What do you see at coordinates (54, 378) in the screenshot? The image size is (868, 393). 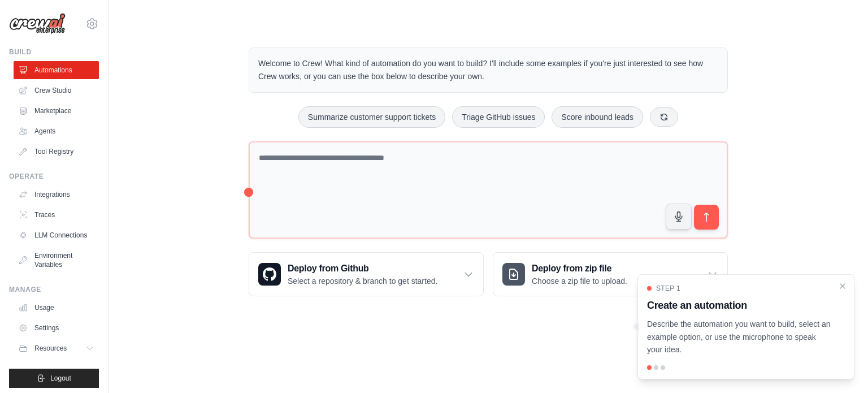 I see `button: Logout` at bounding box center [54, 378].